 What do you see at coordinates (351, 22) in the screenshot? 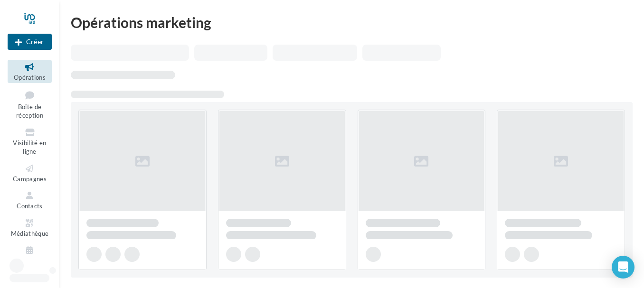
I see `div: Opérations marketing` at bounding box center [351, 22].